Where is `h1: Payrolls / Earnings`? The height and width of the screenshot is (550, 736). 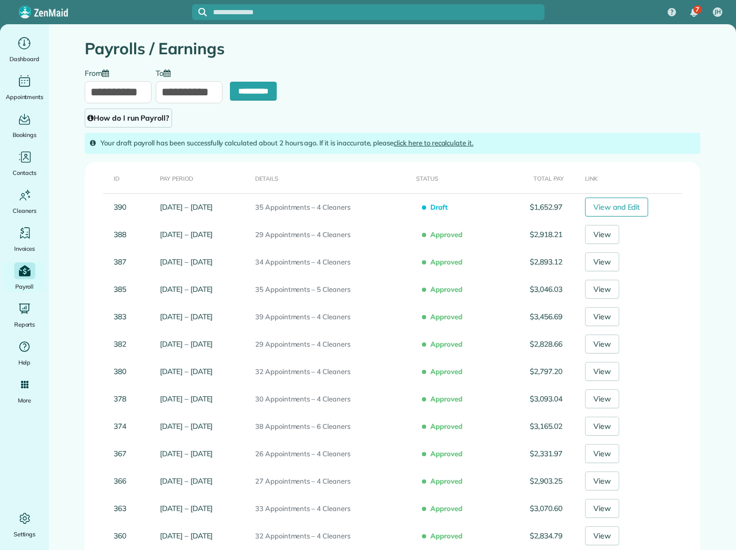 h1: Payrolls / Earnings is located at coordinates (393, 48).